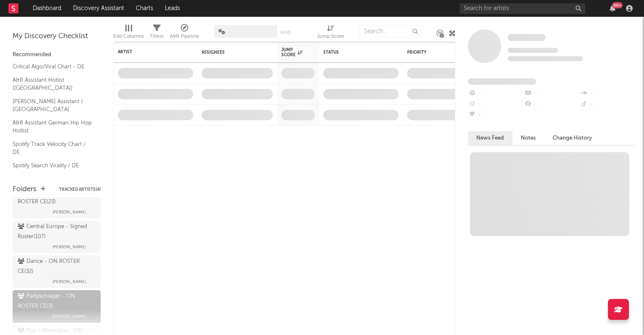 The image size is (644, 335). Describe the element at coordinates (55, 301) in the screenshot. I see `div: Partyschlager - ON ROSTER CE ( 3 )` at that location.